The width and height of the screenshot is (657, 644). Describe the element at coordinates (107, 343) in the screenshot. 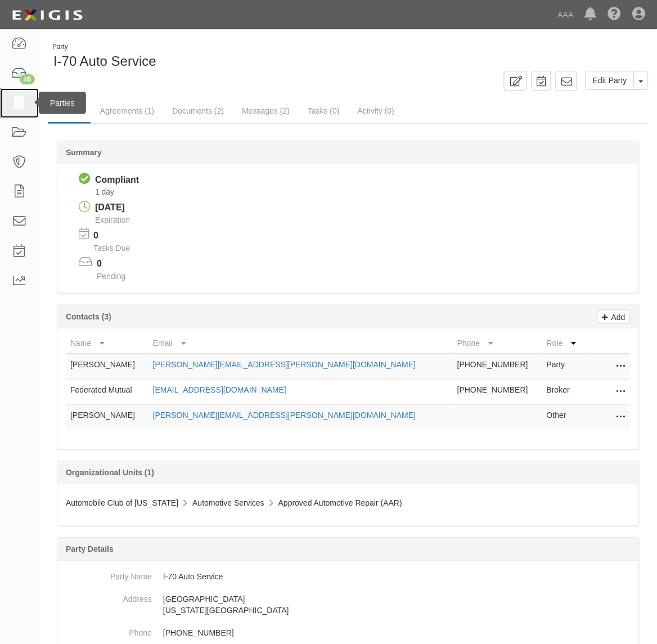

I see `th: Name` at that location.